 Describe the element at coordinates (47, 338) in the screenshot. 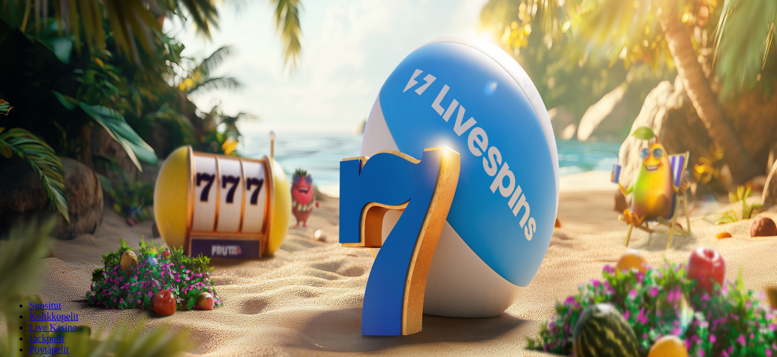

I see `a: Jackpotit` at that location.